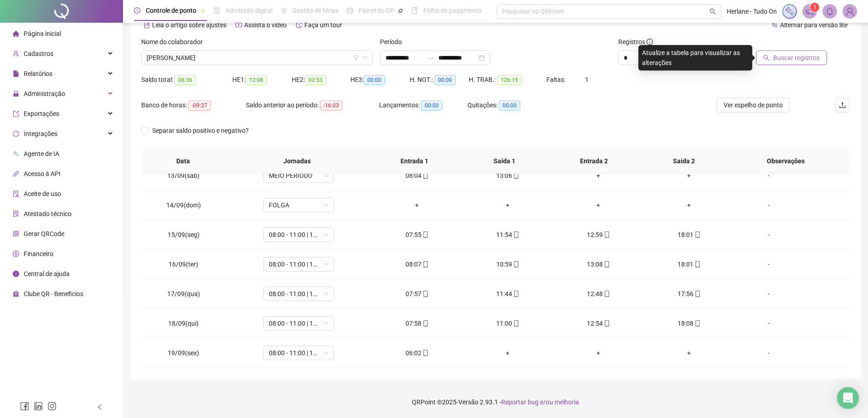 The height and width of the screenshot is (418, 868). Describe the element at coordinates (313, 105) in the screenshot. I see `div: Saldo anterior ao período:` at that location.